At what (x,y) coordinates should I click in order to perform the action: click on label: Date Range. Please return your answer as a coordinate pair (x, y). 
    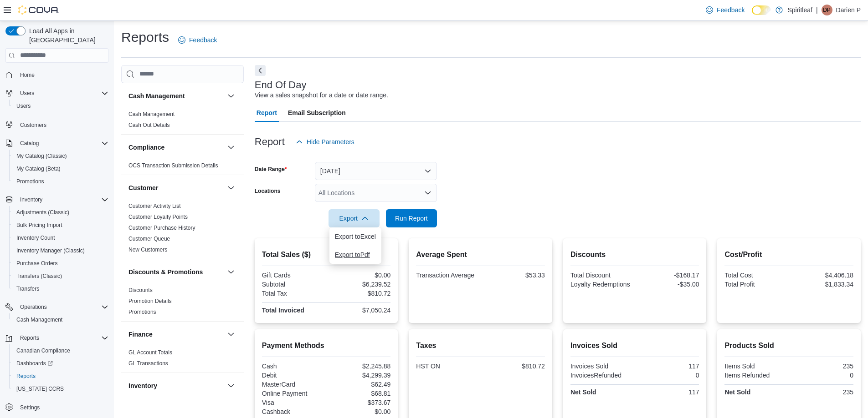
    Looking at the image, I should click on (271, 169).